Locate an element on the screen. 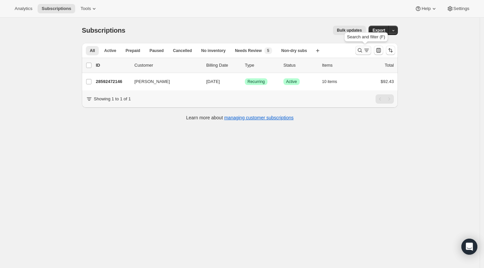  button: Tools is located at coordinates (89, 9).